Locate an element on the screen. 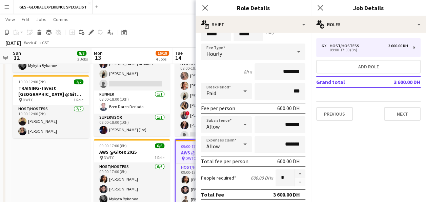 Image resolution: width=426 pixels, height=202 pixels. div: 4 Jobs is located at coordinates (163, 59).